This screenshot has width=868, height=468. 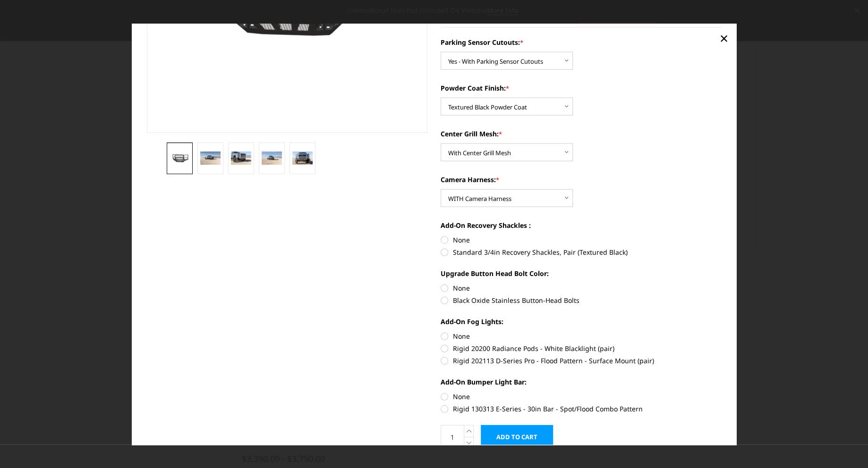 I want to click on label: Parking Sensor Cutouts:, so click(x=580, y=42).